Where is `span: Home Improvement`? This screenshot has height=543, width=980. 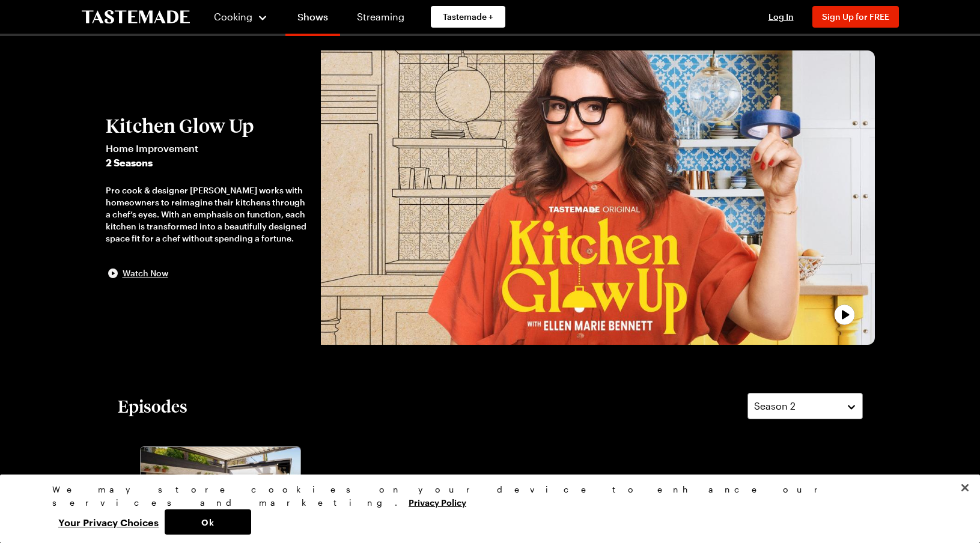 span: Home Improvement is located at coordinates (207, 148).